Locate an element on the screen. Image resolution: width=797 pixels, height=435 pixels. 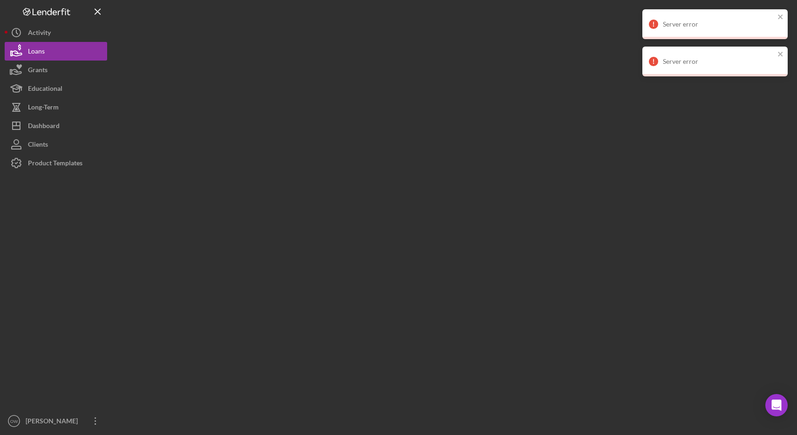
button: Grants is located at coordinates (56, 70).